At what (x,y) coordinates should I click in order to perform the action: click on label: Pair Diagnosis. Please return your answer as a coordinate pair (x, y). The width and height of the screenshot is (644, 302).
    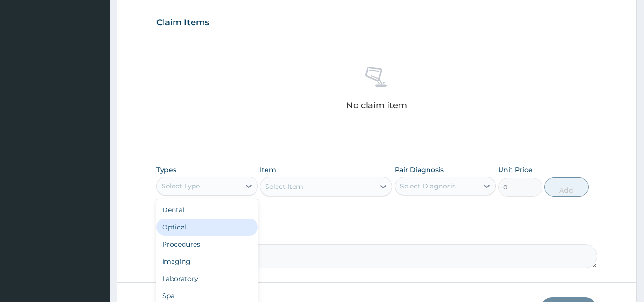
    Looking at the image, I should click on (419, 170).